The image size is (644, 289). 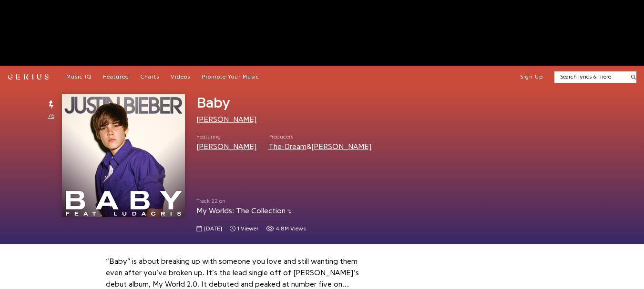 I want to click on img: Cover art for Baby by Justin Bieber, so click(x=123, y=156).